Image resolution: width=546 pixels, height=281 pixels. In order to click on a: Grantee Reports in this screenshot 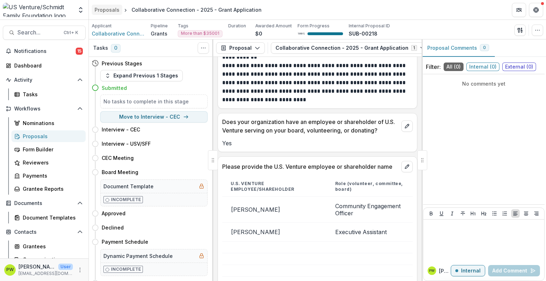, I will do `click(48, 189)`.